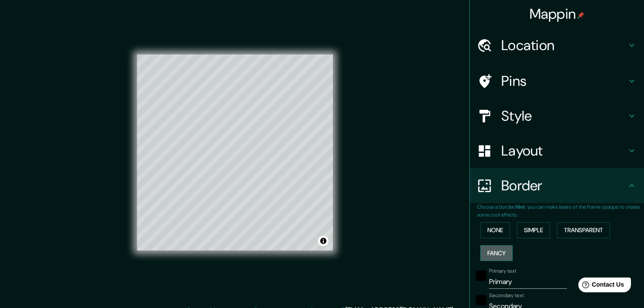 The width and height of the screenshot is (644, 308). Describe the element at coordinates (564, 185) in the screenshot. I see `h4: Border` at that location.